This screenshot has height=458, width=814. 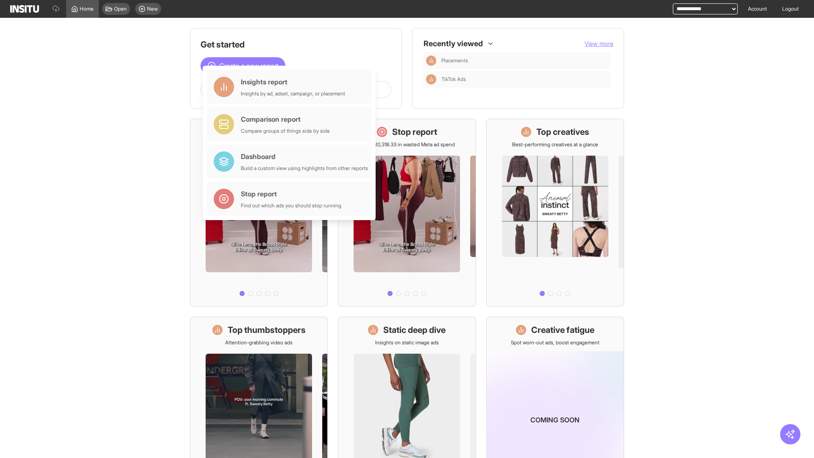 I want to click on div: Comparison report, so click(x=285, y=119).